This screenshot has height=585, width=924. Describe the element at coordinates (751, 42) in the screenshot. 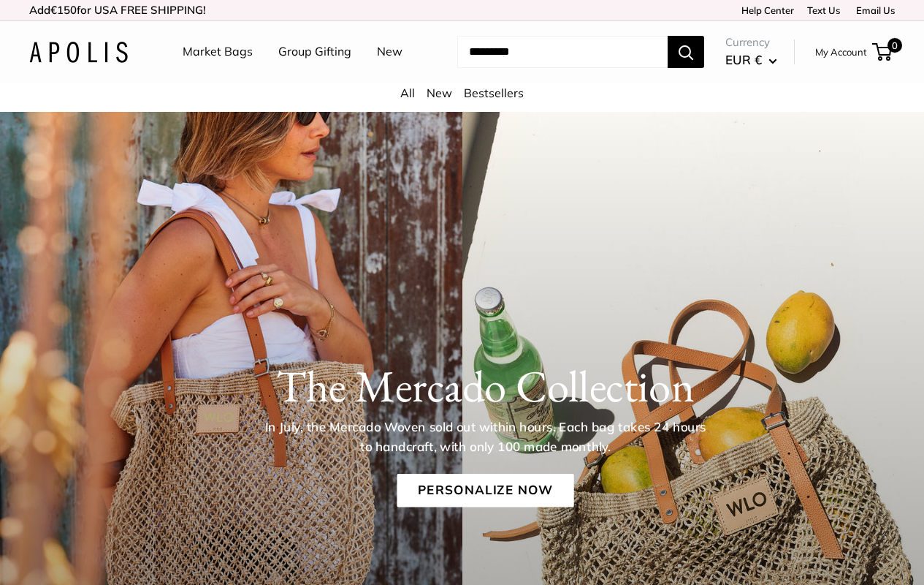

I see `span: Currency` at that location.